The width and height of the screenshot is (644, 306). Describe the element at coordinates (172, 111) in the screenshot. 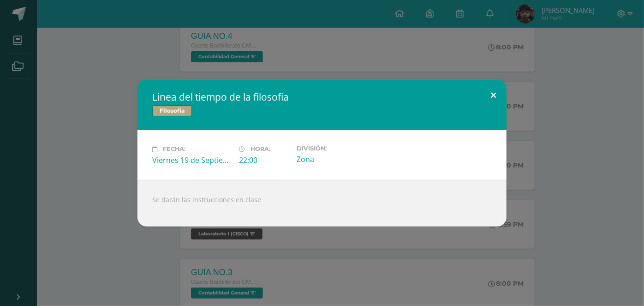

I see `span: Filosofía` at that location.